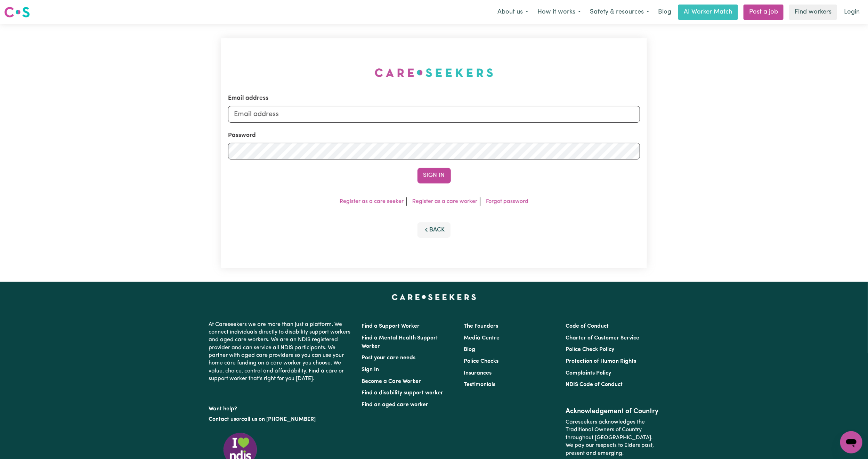  What do you see at coordinates (395, 405) in the screenshot?
I see `a: Find an aged care worker` at bounding box center [395, 405].